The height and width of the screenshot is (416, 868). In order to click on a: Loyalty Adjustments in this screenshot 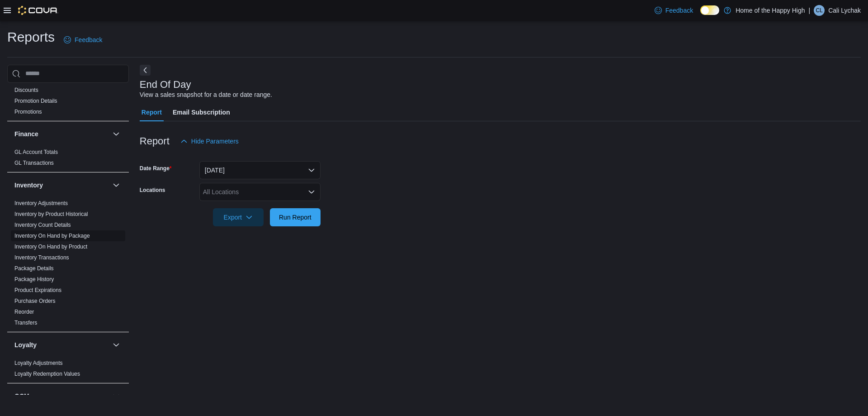, I will do `click(39, 363)`.